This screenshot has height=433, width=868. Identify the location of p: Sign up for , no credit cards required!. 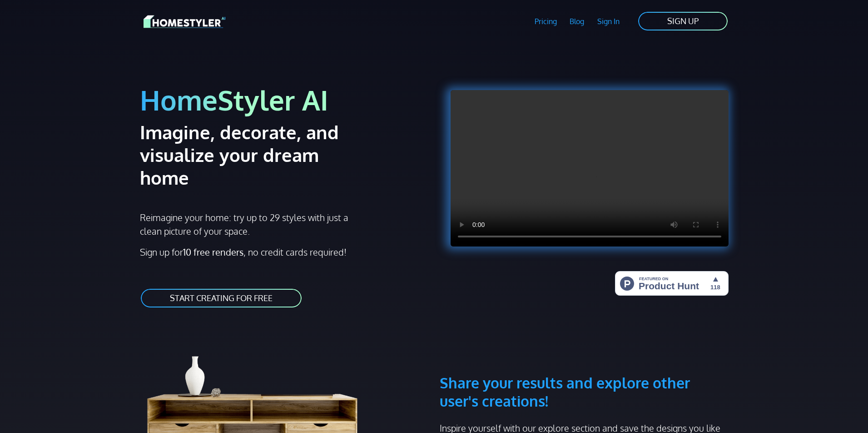
(284, 252).